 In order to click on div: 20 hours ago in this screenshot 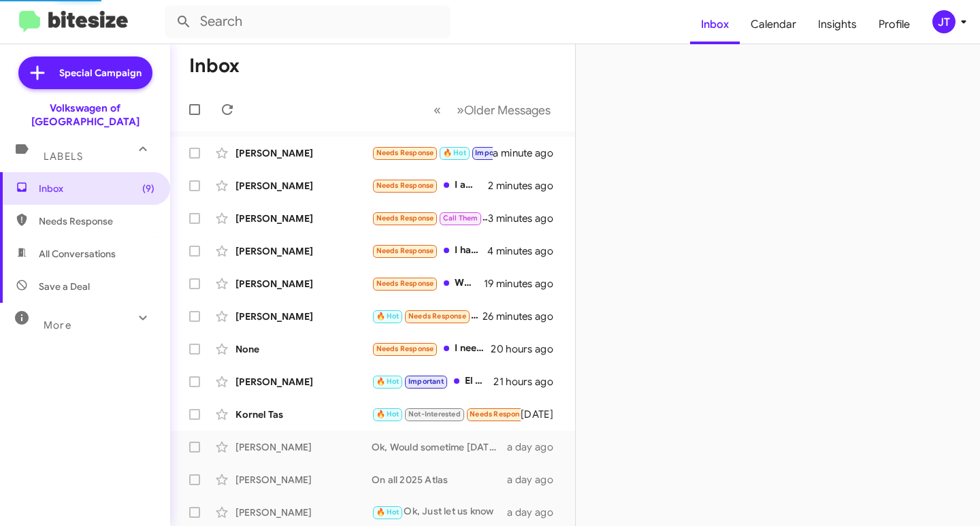, I will do `click(527, 349)`.